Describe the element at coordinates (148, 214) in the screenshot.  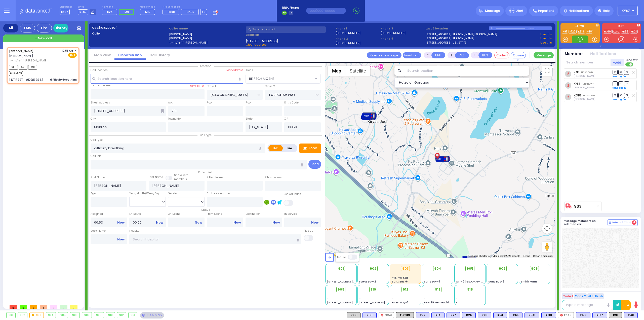
I see `label: En Route` at that location.